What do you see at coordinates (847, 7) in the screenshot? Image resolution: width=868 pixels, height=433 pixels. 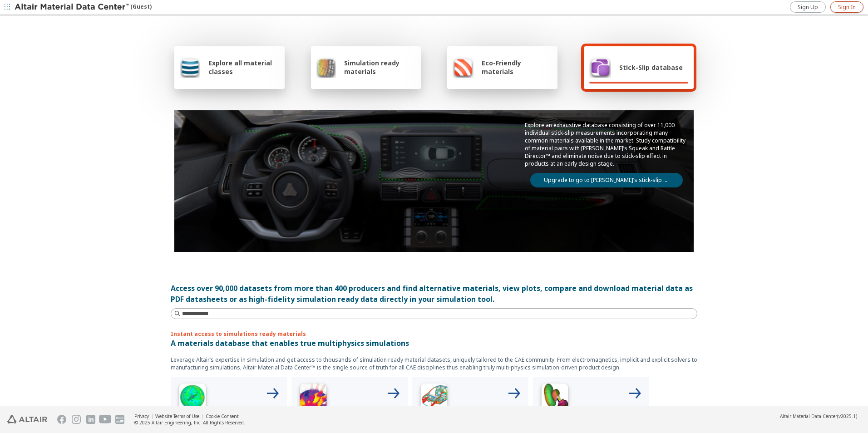 I see `a: Sign In` at bounding box center [847, 7].